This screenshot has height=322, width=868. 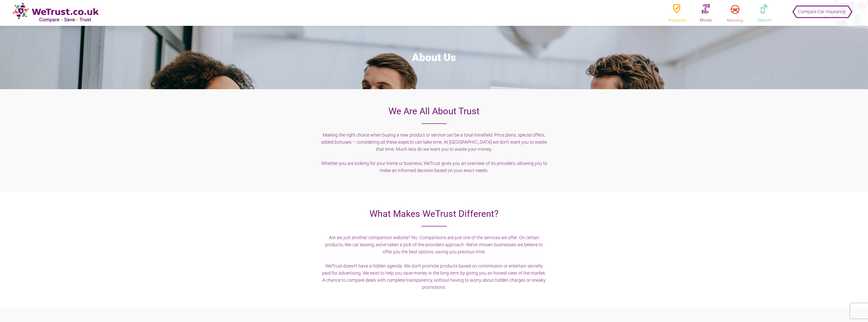 What do you see at coordinates (434, 58) in the screenshot?
I see `h1: About Us` at bounding box center [434, 58].